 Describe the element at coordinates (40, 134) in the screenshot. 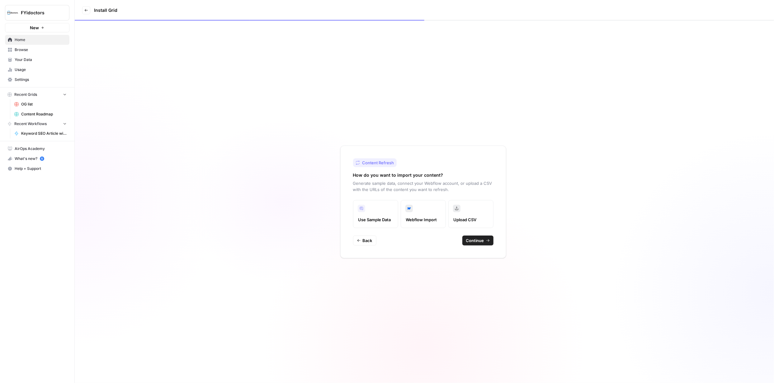

I see `a: Keyword SEO Article with Human Review` at that location.